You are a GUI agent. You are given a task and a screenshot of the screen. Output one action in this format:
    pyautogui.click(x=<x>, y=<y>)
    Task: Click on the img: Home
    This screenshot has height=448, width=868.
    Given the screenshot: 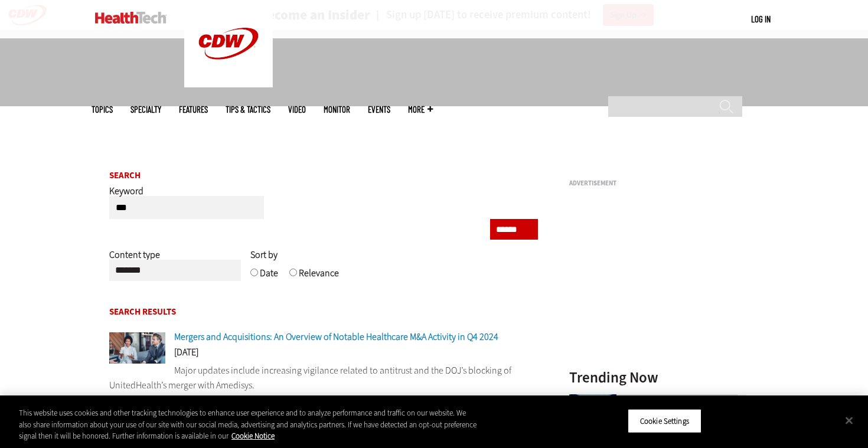 What is the action you would take?
    pyautogui.click(x=131, y=18)
    